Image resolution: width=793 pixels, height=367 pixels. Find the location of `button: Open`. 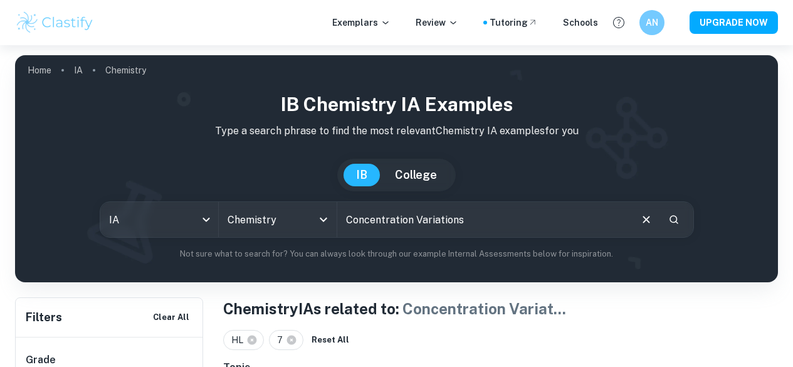

button: Open is located at coordinates (323, 219).